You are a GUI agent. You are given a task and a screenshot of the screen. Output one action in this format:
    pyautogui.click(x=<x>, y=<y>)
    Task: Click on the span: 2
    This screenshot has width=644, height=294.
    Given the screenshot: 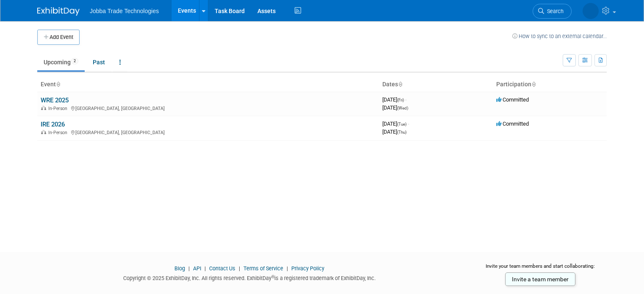 What is the action you would take?
    pyautogui.click(x=74, y=61)
    